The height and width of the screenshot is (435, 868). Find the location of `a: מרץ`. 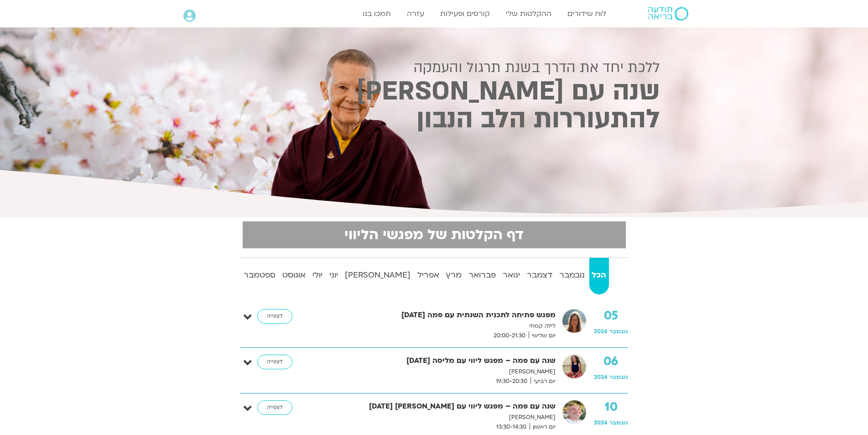

a: מרץ is located at coordinates (454, 276).